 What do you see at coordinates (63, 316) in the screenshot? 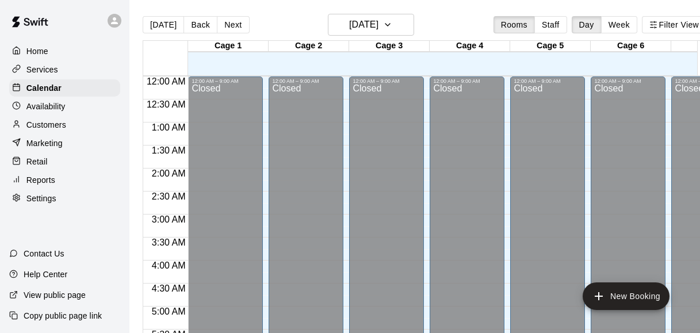
I see `p: Copy public page link` at bounding box center [63, 316].